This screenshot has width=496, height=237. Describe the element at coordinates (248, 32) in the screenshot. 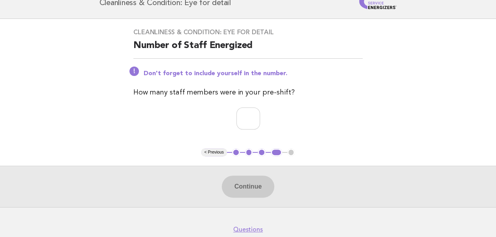

I see `h3: Cleanliness & Condition: Eye for detail` at that location.